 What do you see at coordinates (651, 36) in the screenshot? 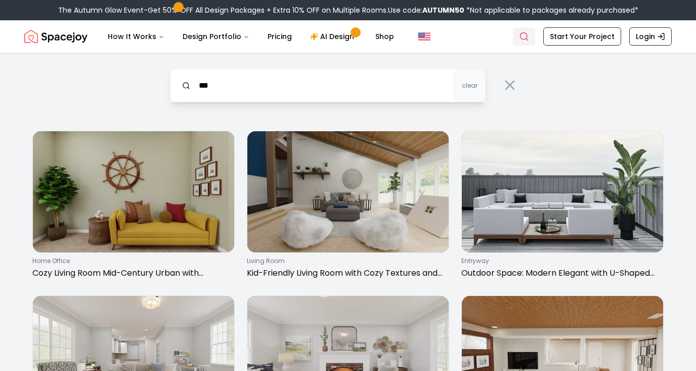
I see `a: Login` at bounding box center [651, 36].